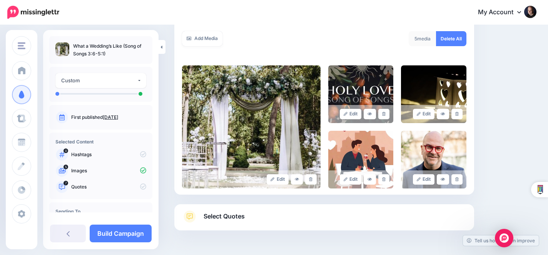 Image resolution: width=548 pixels, height=255 pixels. What do you see at coordinates (251, 127) in the screenshot?
I see `img: 8ebf57be76af65fcc57e0086434c034f_large.jpg` at bounding box center [251, 127].